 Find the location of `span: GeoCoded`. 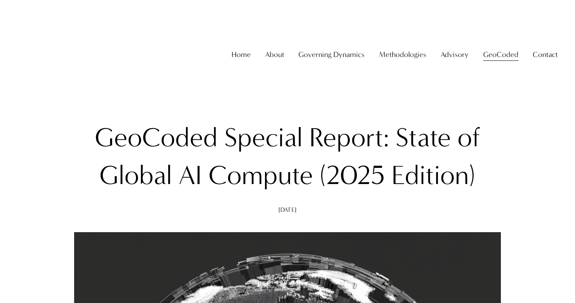

span: GeoCoded is located at coordinates (501, 54).